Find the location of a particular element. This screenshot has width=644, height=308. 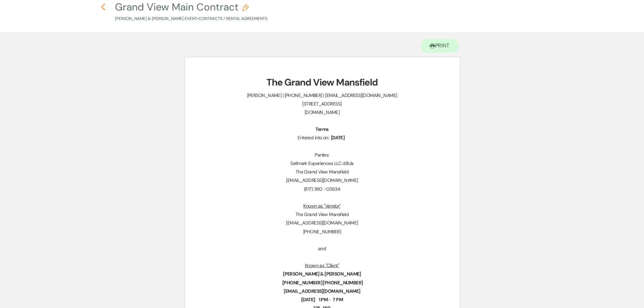

strong: The Grand View Mansfield is located at coordinates (322, 82).